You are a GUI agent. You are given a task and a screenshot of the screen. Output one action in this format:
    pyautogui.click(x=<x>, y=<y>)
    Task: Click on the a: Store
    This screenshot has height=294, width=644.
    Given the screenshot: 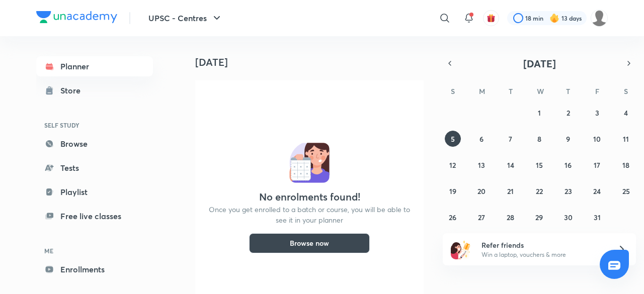 What is the action you would take?
    pyautogui.click(x=94, y=91)
    